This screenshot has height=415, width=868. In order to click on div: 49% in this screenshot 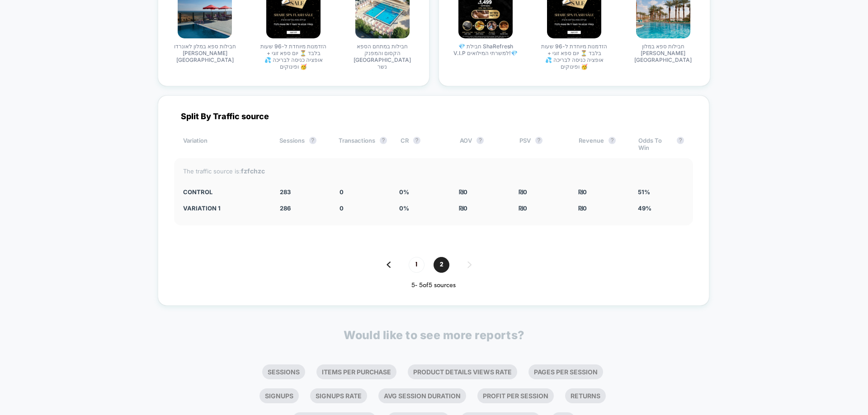, I will do `click(660, 208)`.